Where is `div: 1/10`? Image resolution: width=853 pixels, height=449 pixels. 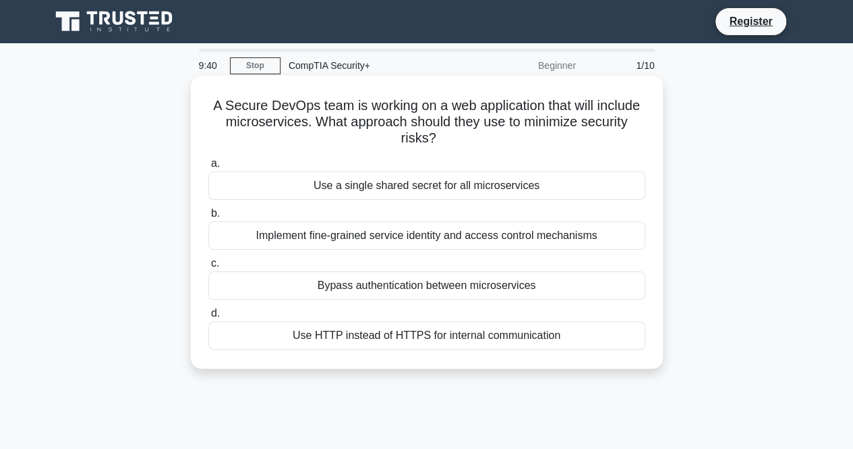 div: 1/10 is located at coordinates (623, 65).